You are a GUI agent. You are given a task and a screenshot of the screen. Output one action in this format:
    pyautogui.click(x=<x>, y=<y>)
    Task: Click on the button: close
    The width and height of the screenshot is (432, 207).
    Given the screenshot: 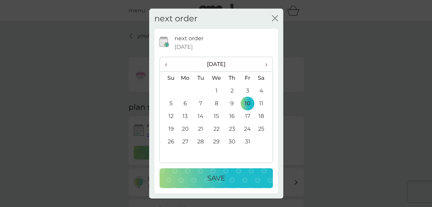 What is the action you would take?
    pyautogui.click(x=275, y=19)
    